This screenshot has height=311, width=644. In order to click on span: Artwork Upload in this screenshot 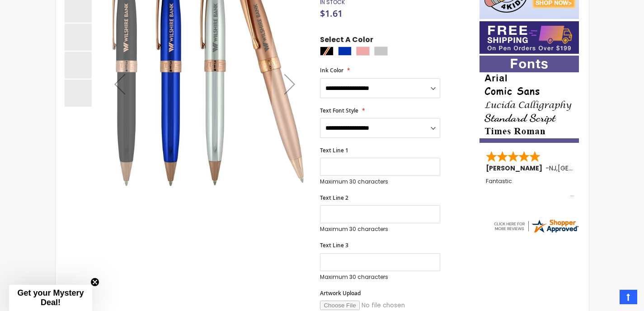, I will do `click(340, 293)`.